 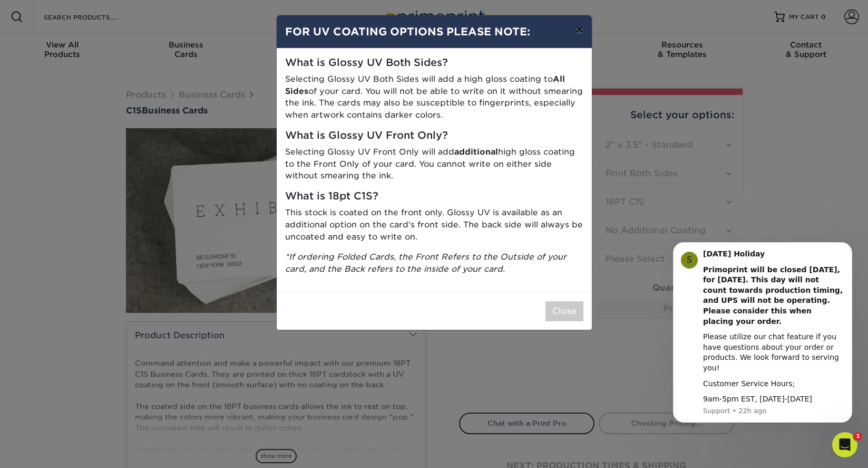 I want to click on i: *If ordering Folded Cards, the Front Refers to the Outside of your card, and the Back refers to t..., so click(x=426, y=262).